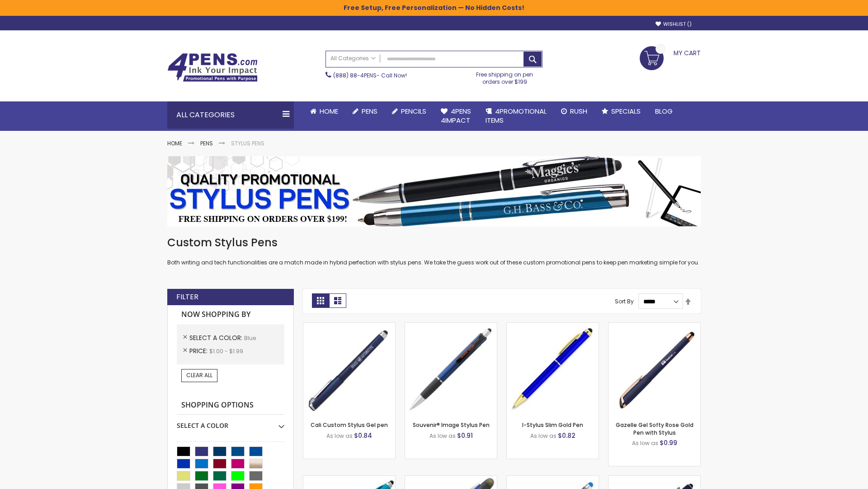 The width and height of the screenshot is (868, 489). What do you see at coordinates (516, 116) in the screenshot?
I see `a: 4PROMOTIONALITEMS` at bounding box center [516, 116].